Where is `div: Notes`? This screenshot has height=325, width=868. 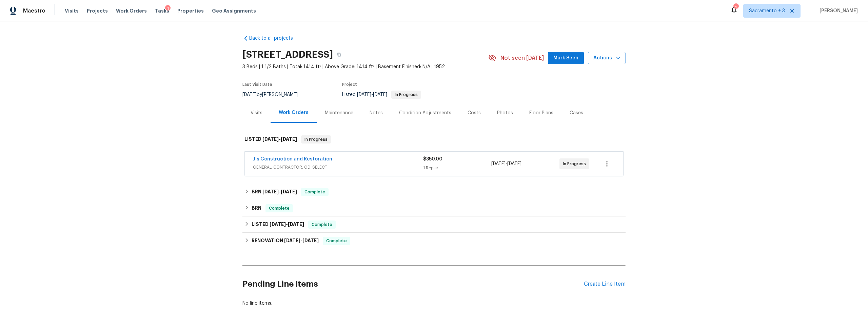
div: Notes is located at coordinates (376, 113).